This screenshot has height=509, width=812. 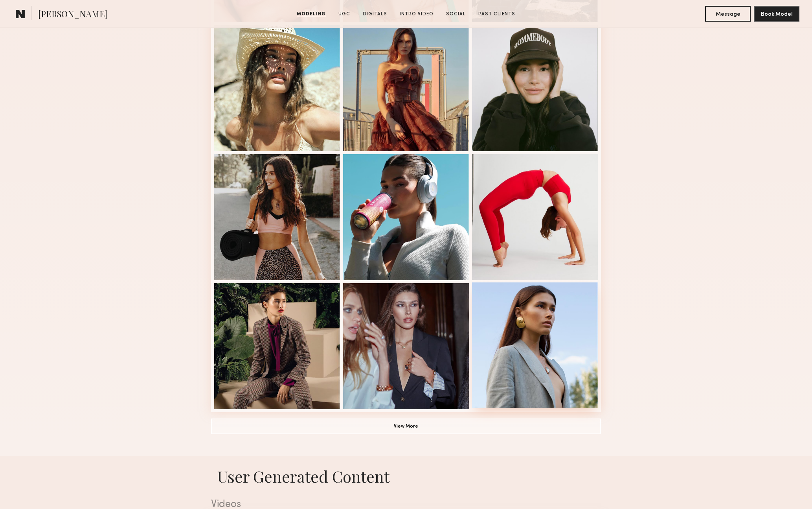 What do you see at coordinates (344, 14) in the screenshot?
I see `a: UGC` at bounding box center [344, 14].